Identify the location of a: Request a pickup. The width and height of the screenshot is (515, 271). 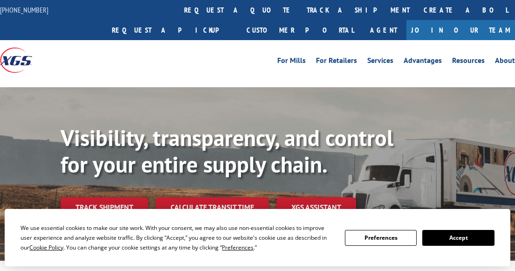
(172, 30).